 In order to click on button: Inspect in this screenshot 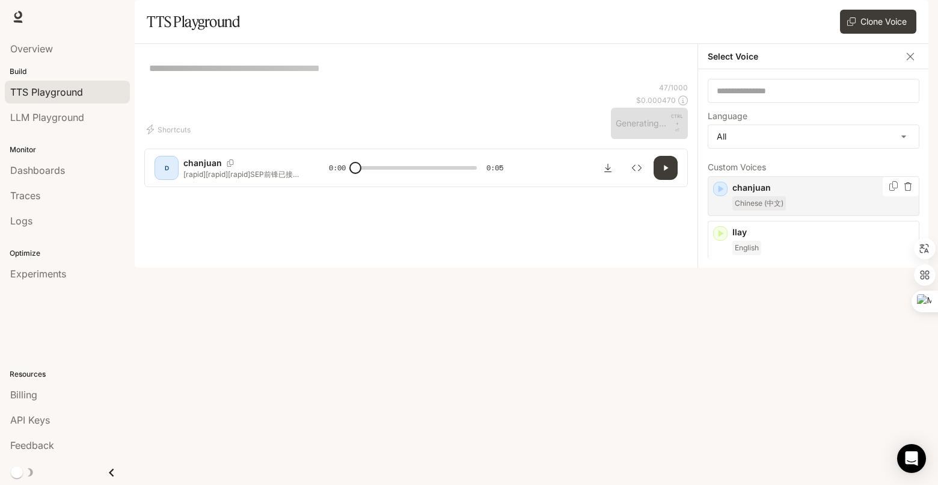, I will do `click(637, 168)`.